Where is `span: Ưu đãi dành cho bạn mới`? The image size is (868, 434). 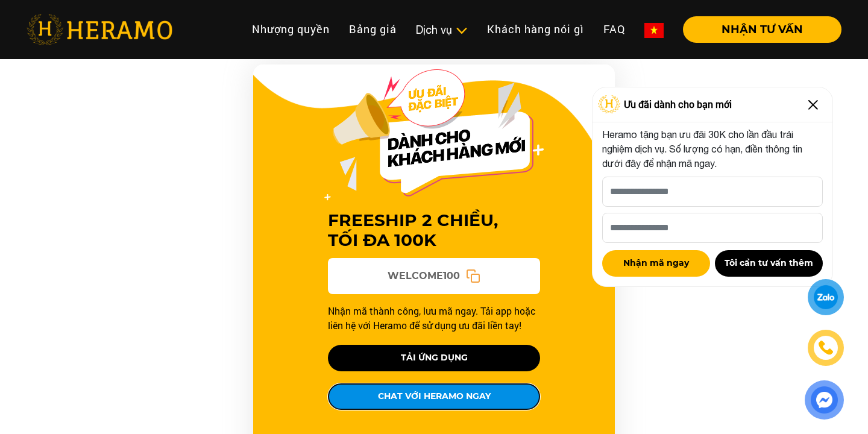
span: Ưu đãi dành cho bạn mới is located at coordinates (678, 104).